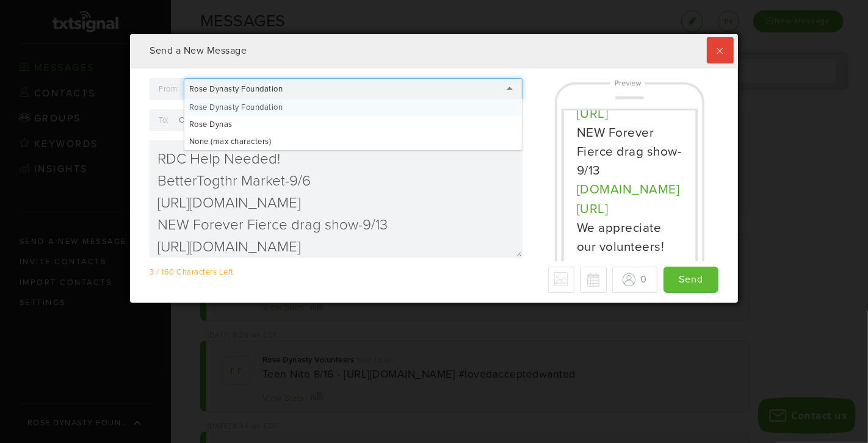 Image resolution: width=868 pixels, height=443 pixels. I want to click on input: Send, so click(691, 280).